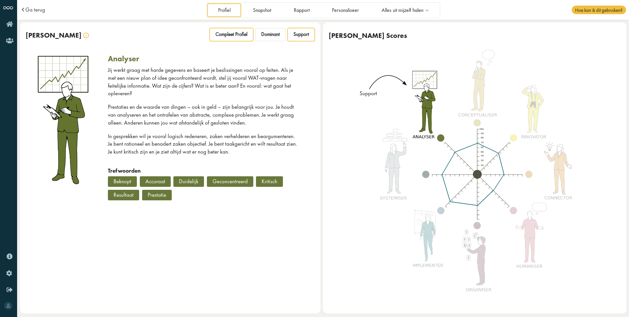 Image resolution: width=629 pixels, height=317 pixels. I want to click on p: In gesprekken wil je vooral logisch redeneren, zaken verhelderen en beargumenteren. Je bent ratio..., so click(203, 144).